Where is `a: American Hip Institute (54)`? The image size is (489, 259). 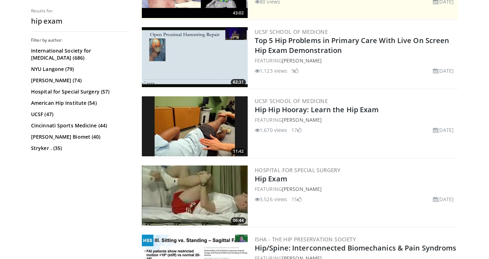 a: American Hip Institute (54) is located at coordinates (79, 103).